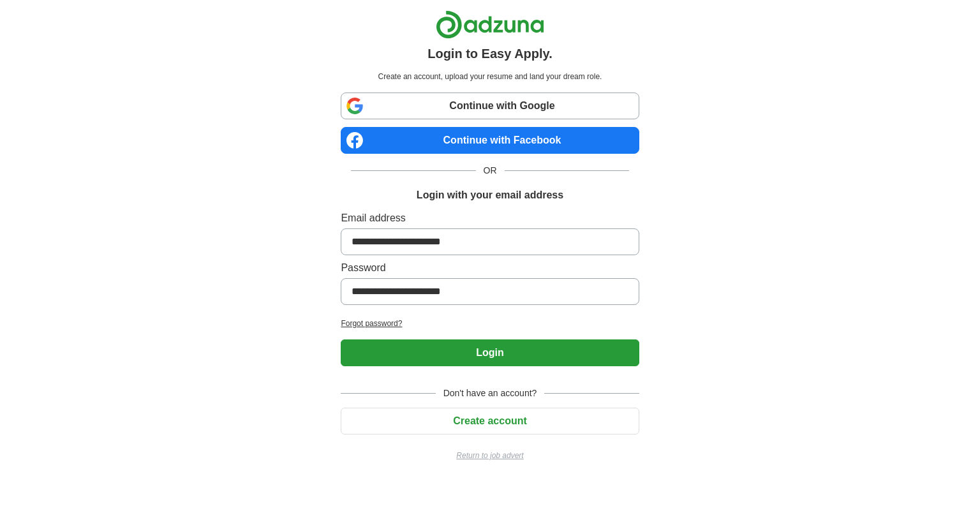 This screenshot has width=980, height=527. I want to click on h1: Login to Easy Apply., so click(490, 53).